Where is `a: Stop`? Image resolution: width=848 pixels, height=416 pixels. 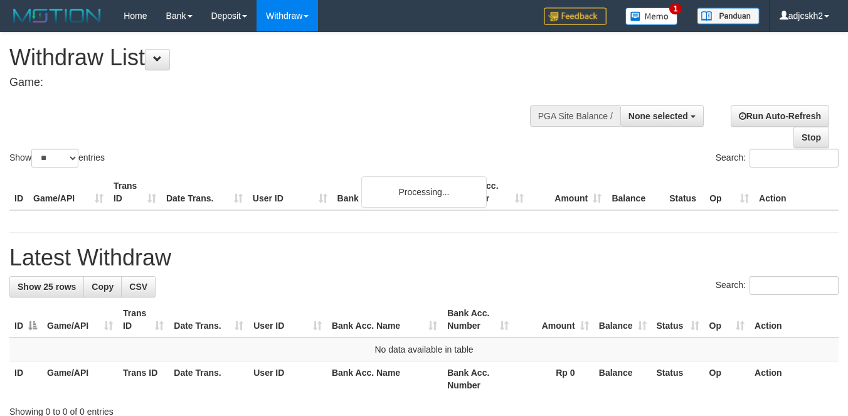 a: Stop is located at coordinates (811, 137).